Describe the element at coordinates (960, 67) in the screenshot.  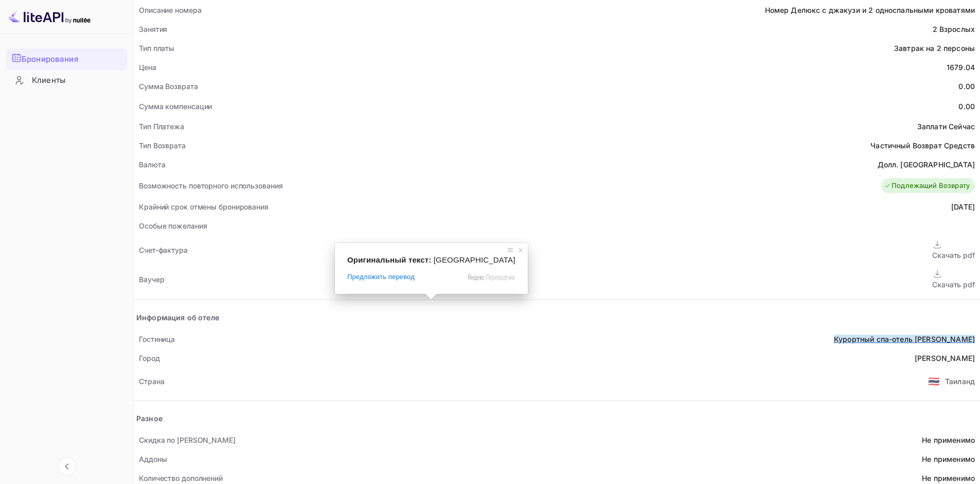
I see `div: 1679.04` at that location.